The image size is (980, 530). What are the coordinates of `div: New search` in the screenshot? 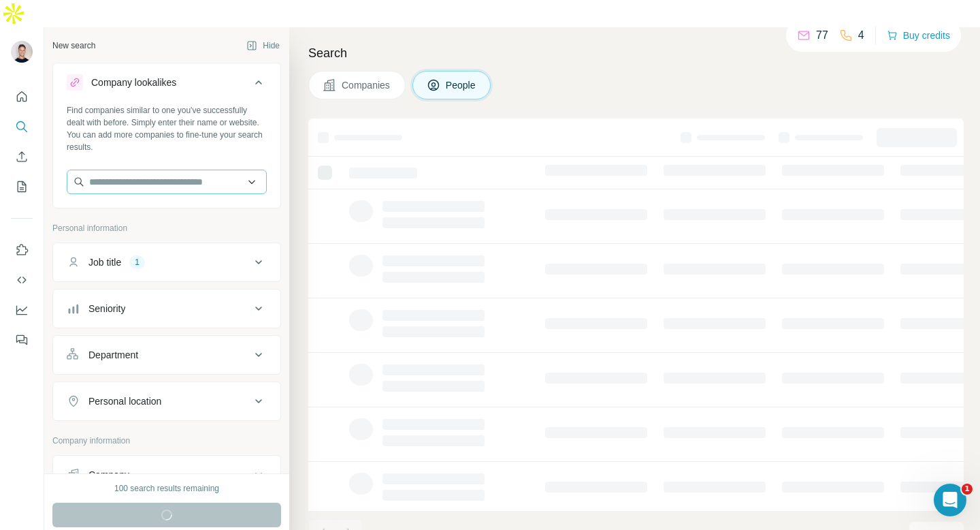 It's located at (74, 46).